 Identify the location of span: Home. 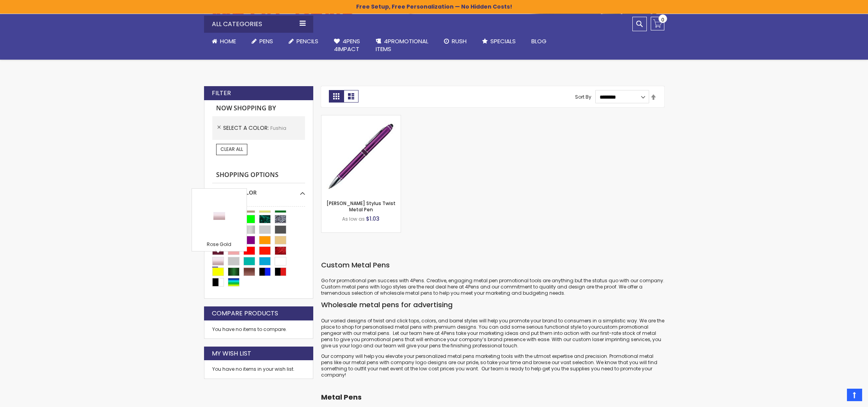
(228, 41).